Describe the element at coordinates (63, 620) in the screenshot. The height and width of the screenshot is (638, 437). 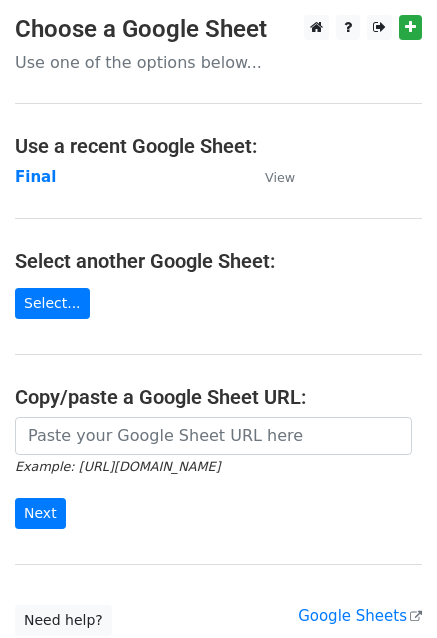
I see `a: Need help?` at that location.